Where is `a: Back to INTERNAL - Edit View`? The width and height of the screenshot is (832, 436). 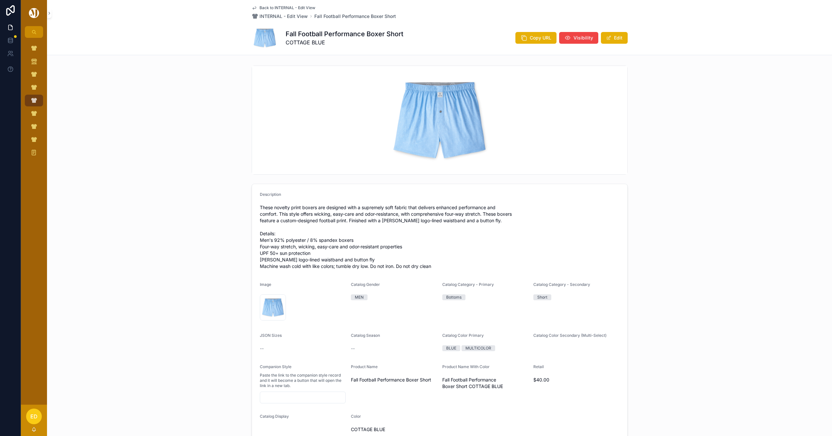
a: Back to INTERNAL - Edit View is located at coordinates (283, 8).